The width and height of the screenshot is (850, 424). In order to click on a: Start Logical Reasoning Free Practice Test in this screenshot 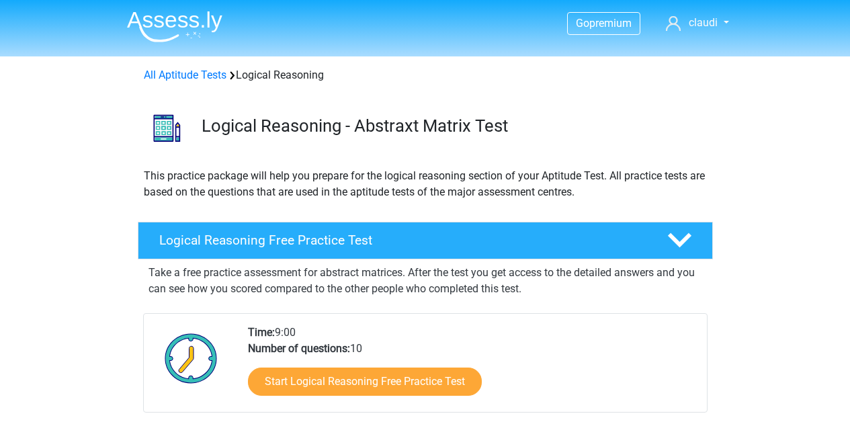, I will do `click(365, 382)`.